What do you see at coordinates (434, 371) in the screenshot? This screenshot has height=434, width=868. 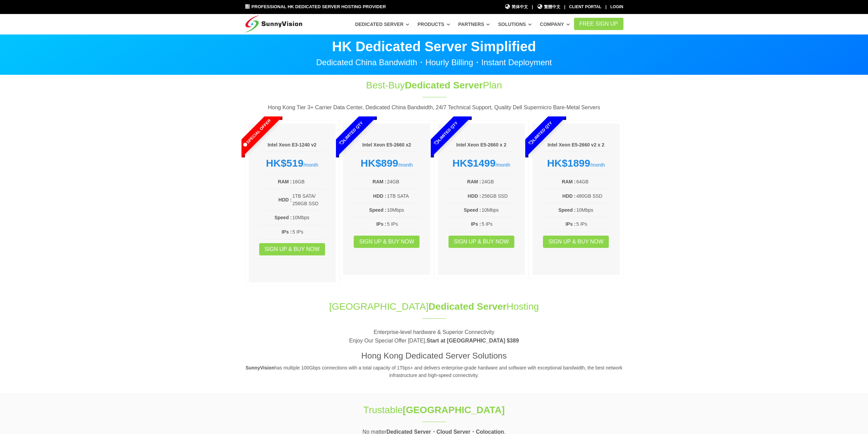 I see `p: has multiple 100Gbps connections with a total capacity of 1Tbps+ and delivers enterprise-grade ha...` at bounding box center [434, 371].